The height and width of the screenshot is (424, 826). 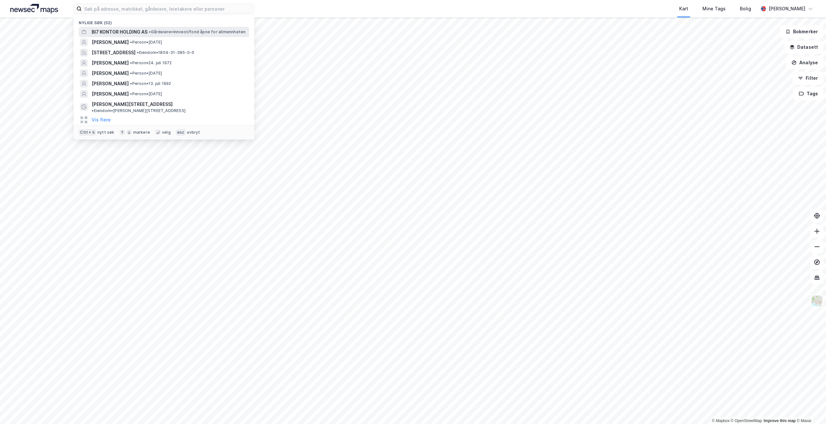 What do you see at coordinates (810, 408) in the screenshot?
I see `div: Kontrollprogram for chat` at bounding box center [810, 408].